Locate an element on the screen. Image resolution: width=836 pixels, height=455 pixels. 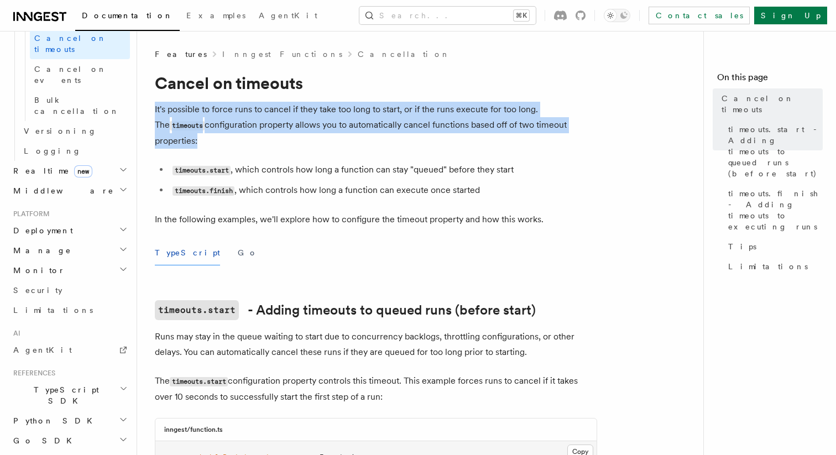
button: Deployment is located at coordinates (69, 231).